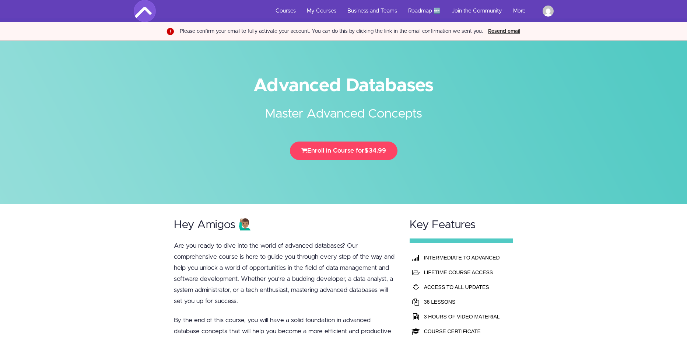 This screenshot has width=687, height=338. What do you see at coordinates (548, 11) in the screenshot?
I see `img: kpambahypolite1@gmail.com` at bounding box center [548, 11].